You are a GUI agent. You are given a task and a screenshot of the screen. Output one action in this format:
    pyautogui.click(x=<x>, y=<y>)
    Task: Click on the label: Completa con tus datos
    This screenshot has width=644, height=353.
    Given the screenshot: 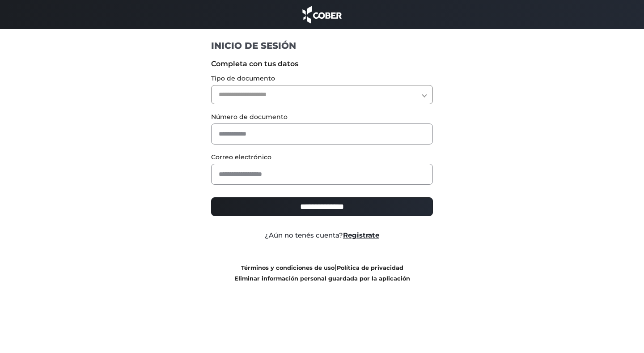 What is the action you would take?
    pyautogui.click(x=322, y=64)
    